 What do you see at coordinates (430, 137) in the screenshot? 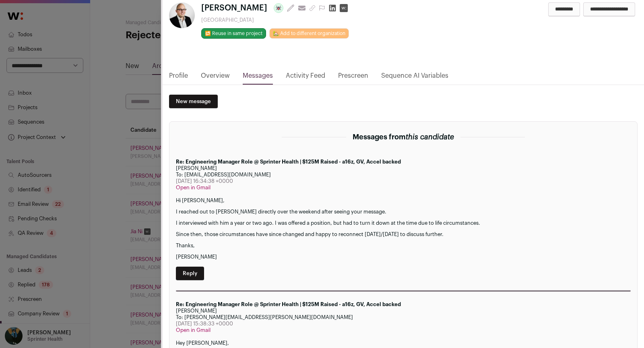
I see `span: this candidate` at bounding box center [430, 137].